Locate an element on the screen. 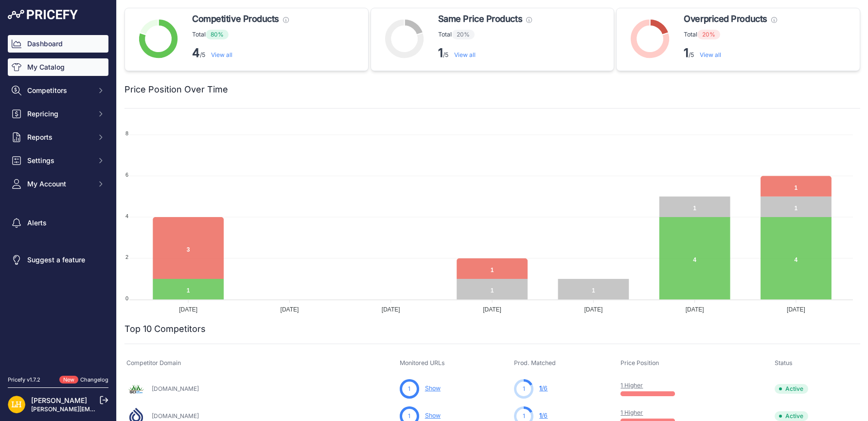  span: Reports is located at coordinates (59, 137).